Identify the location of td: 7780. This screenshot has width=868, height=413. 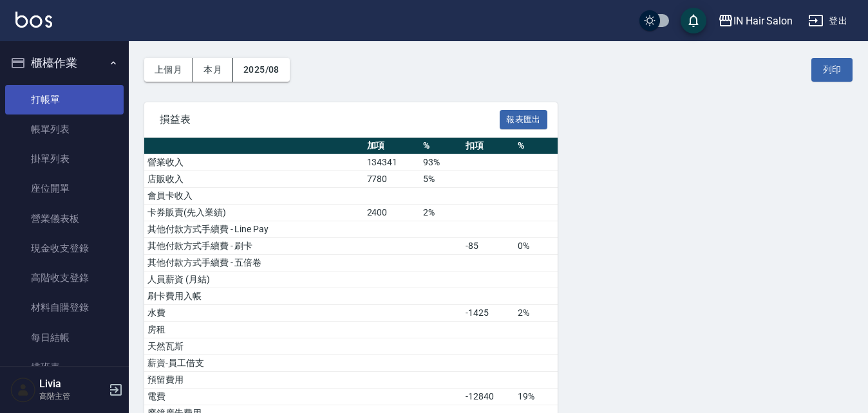
(391, 179).